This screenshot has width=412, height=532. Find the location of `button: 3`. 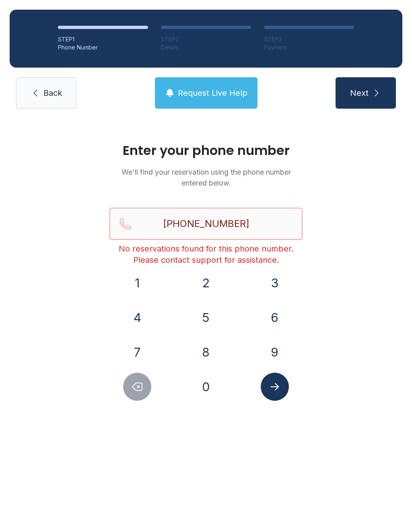

button: 3 is located at coordinates (275, 283).